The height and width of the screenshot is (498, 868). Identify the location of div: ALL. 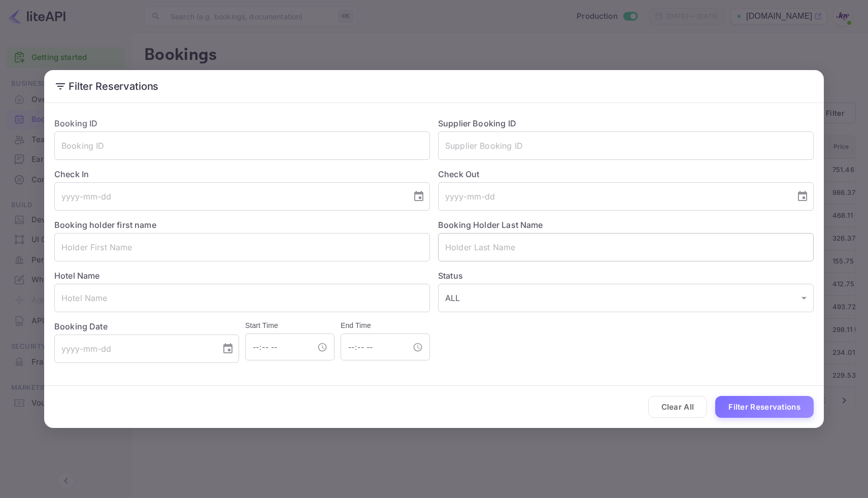
(626, 298).